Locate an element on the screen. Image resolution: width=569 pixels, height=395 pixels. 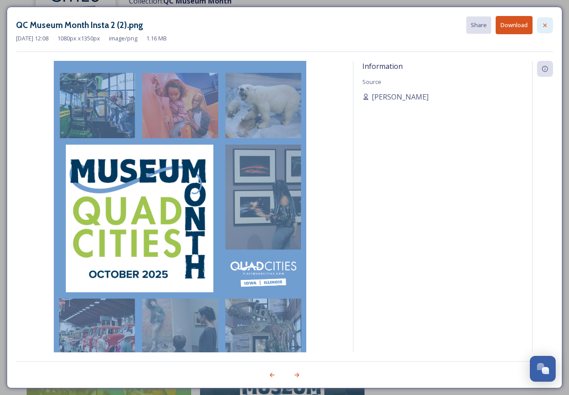
button: Share is located at coordinates (479, 25).